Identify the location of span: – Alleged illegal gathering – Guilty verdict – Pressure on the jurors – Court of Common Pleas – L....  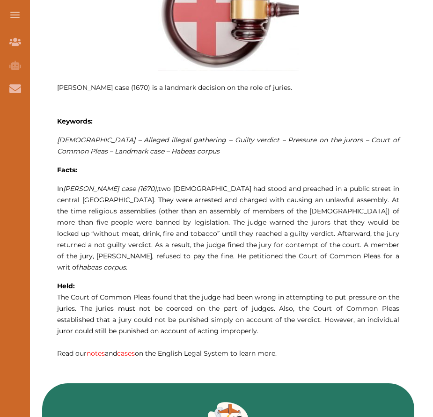
(228, 146).